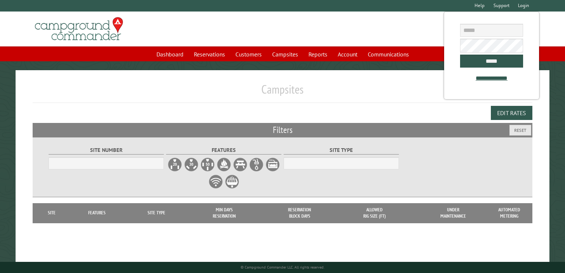 The image size is (565, 273). Describe the element at coordinates (375, 213) in the screenshot. I see `th: Allowed Rig Size (ft)` at that location.